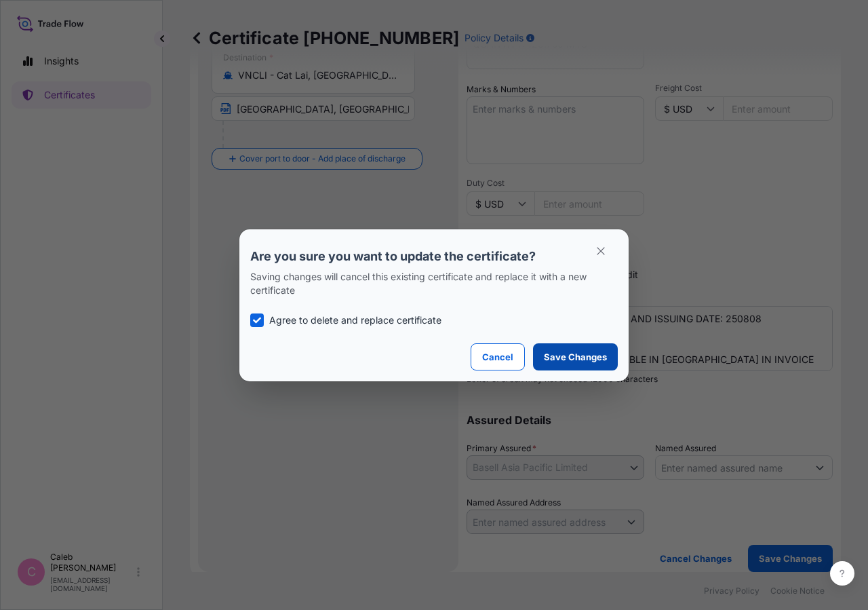 The image size is (868, 610). Describe the element at coordinates (355, 321) in the screenshot. I see `p: Agree to delete and replace certificate` at that location.